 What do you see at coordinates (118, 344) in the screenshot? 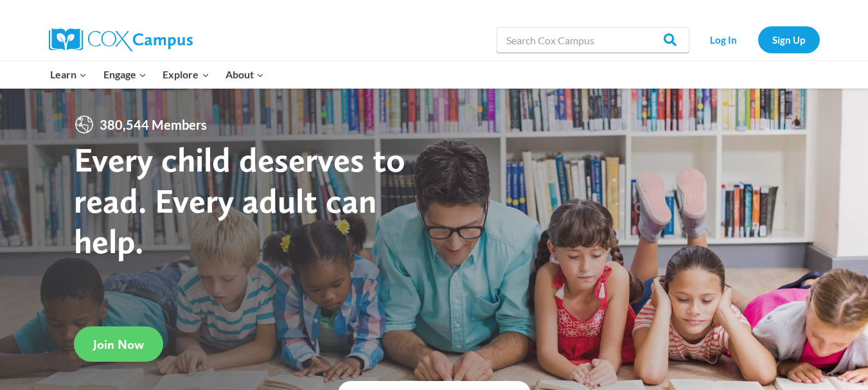
I see `a: Join Now` at bounding box center [118, 344].